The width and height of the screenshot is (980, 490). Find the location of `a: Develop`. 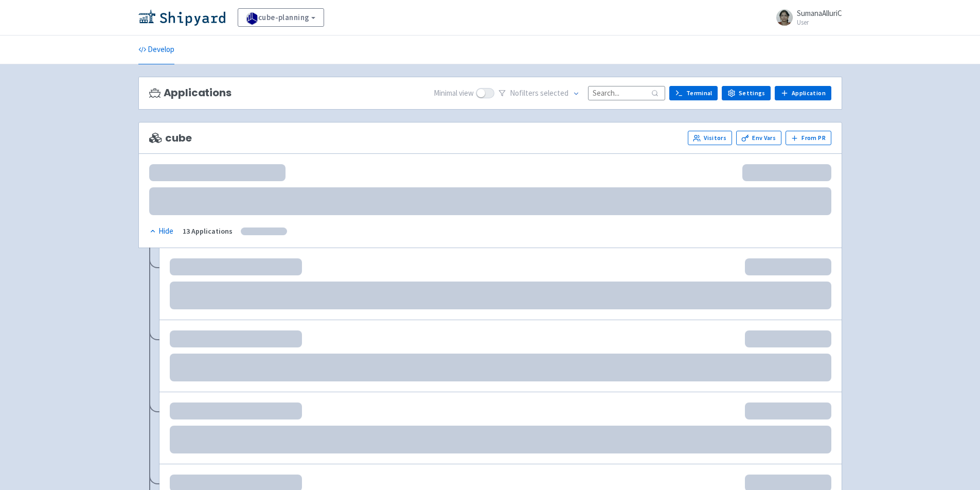

a: Develop is located at coordinates (157, 50).